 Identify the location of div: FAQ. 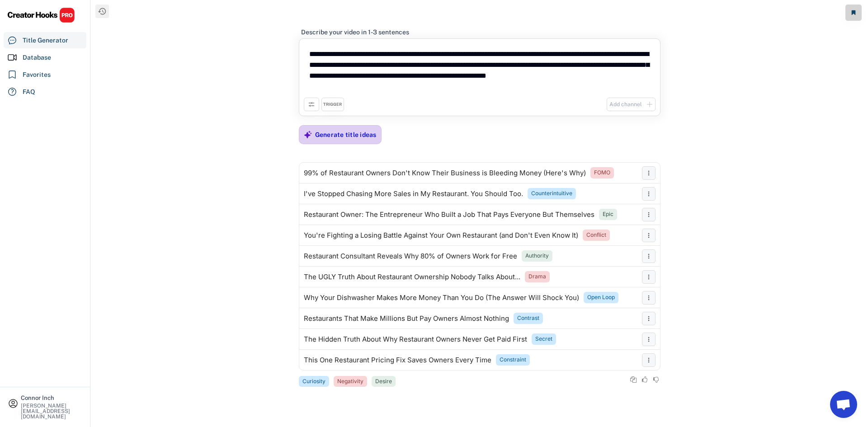
(29, 91).